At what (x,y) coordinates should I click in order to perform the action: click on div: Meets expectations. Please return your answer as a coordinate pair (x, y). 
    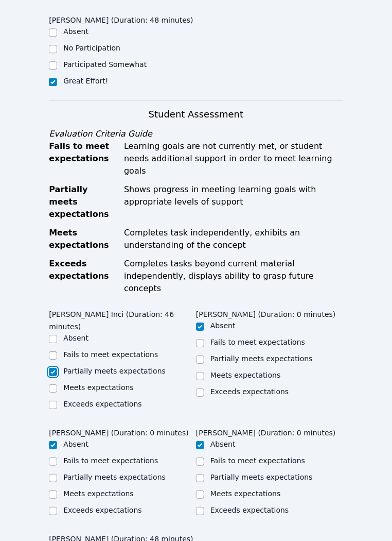
    Looking at the image, I should click on (83, 239).